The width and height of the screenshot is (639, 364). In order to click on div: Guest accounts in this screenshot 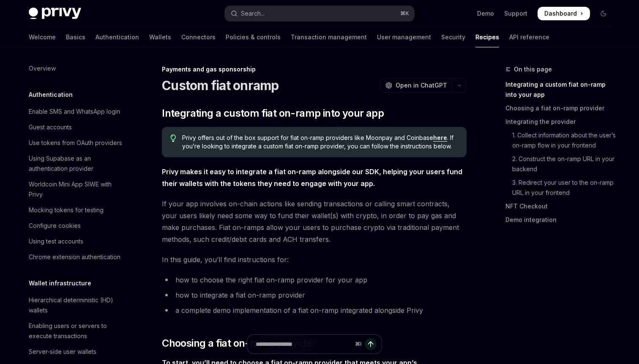, I will do `click(50, 127)`.